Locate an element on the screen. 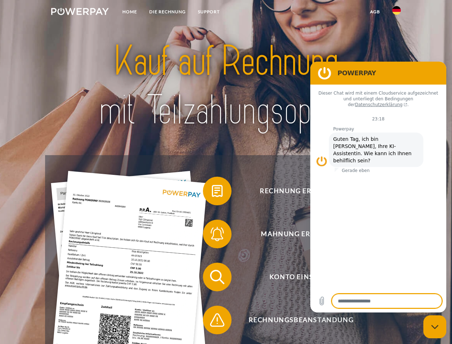 This screenshot has width=452, height=344. a: Rechnungsbeanstandung is located at coordinates (296, 320).